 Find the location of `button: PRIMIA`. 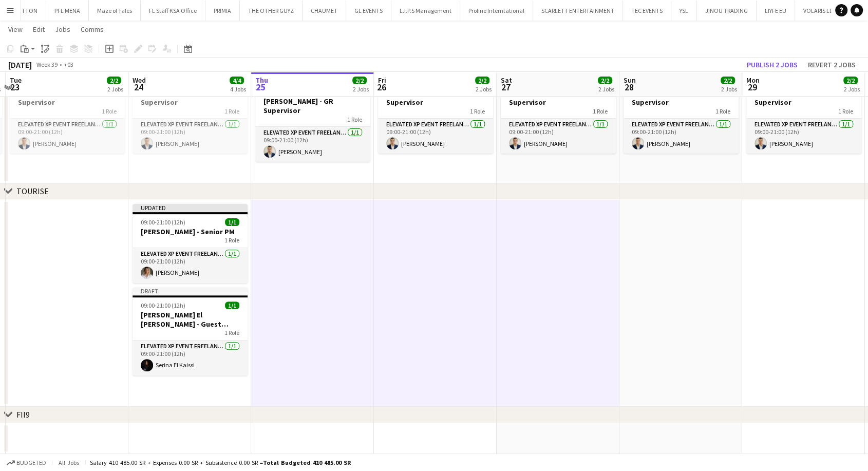

button: PRIMIA is located at coordinates (222, 11).